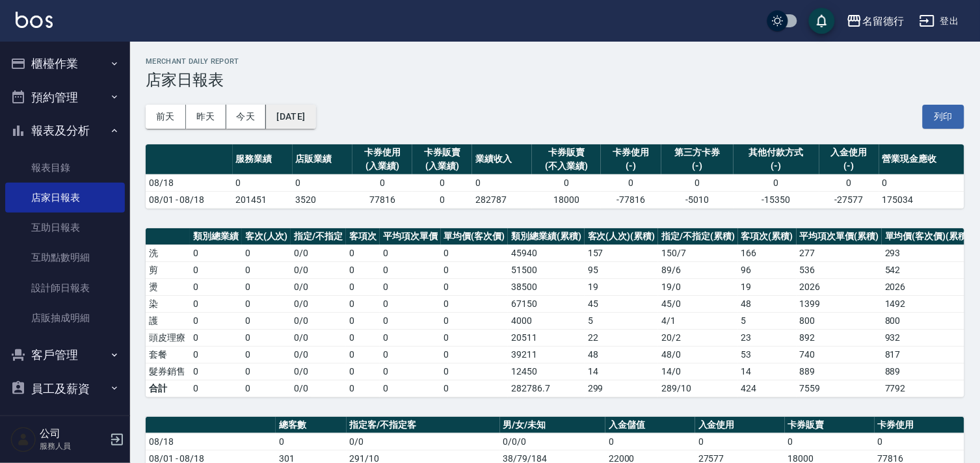  I want to click on button: 前天, so click(166, 116).